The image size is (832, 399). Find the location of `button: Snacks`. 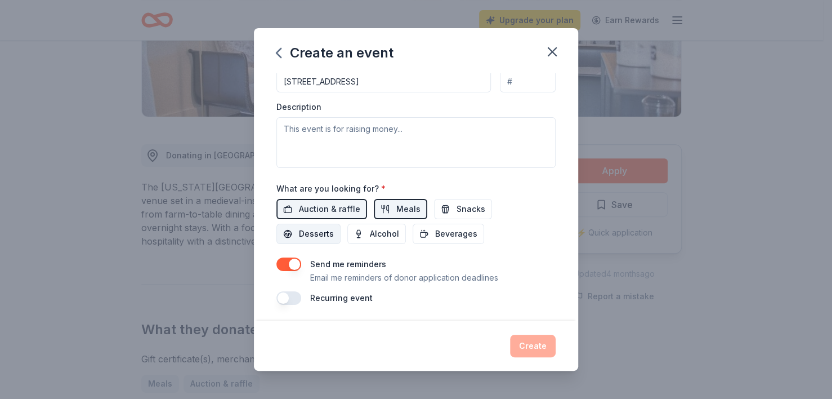

button: Snacks is located at coordinates (463, 209).